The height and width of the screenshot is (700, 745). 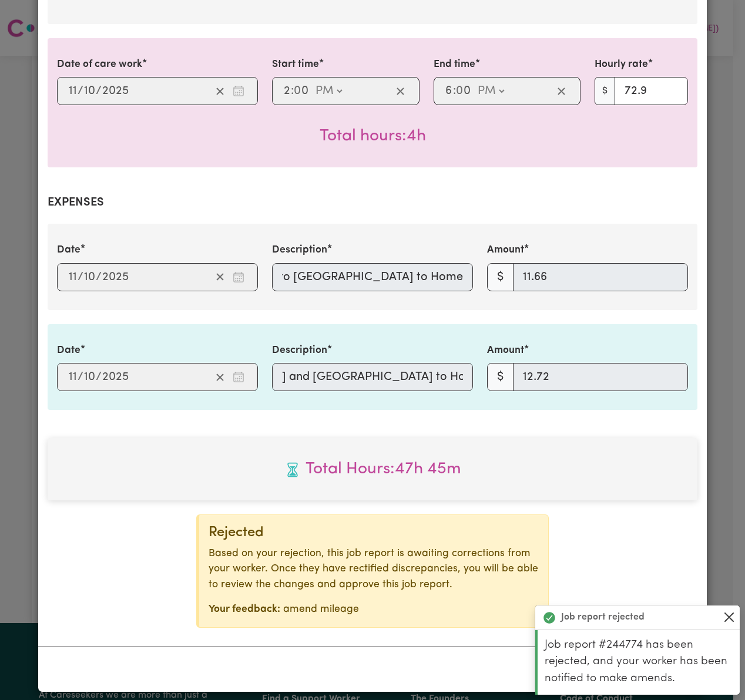 What do you see at coordinates (238, 91) in the screenshot?
I see `button: Enter the date of care work` at bounding box center [238, 91].